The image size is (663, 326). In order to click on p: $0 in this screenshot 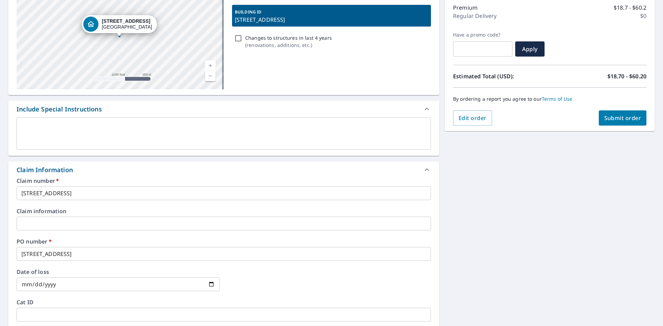, I will do `click(643, 16)`.